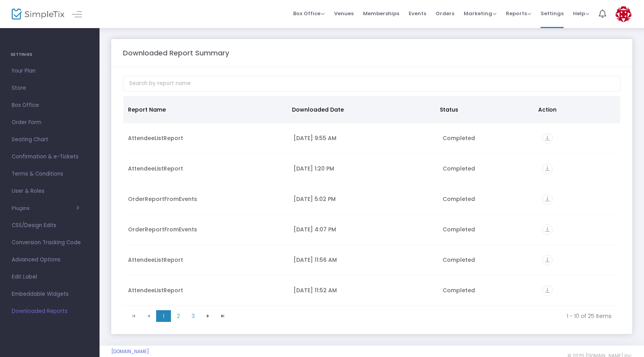 The image size is (644, 357). I want to click on th: Report Name, so click(205, 109).